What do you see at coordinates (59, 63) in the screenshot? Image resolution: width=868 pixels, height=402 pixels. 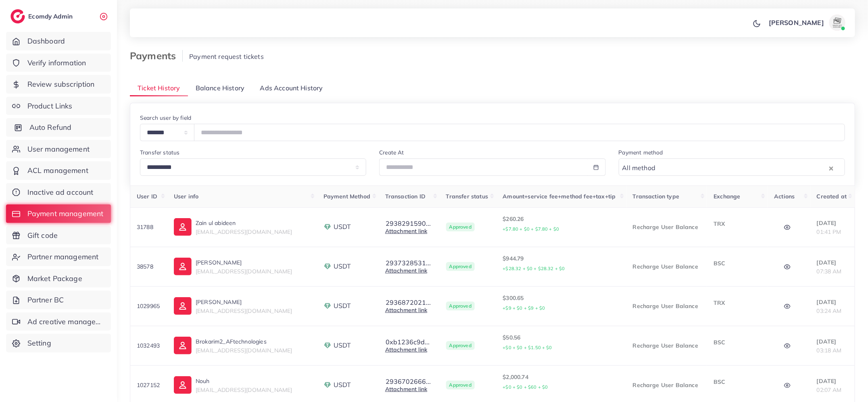 I see `a: Verify information` at bounding box center [59, 63].